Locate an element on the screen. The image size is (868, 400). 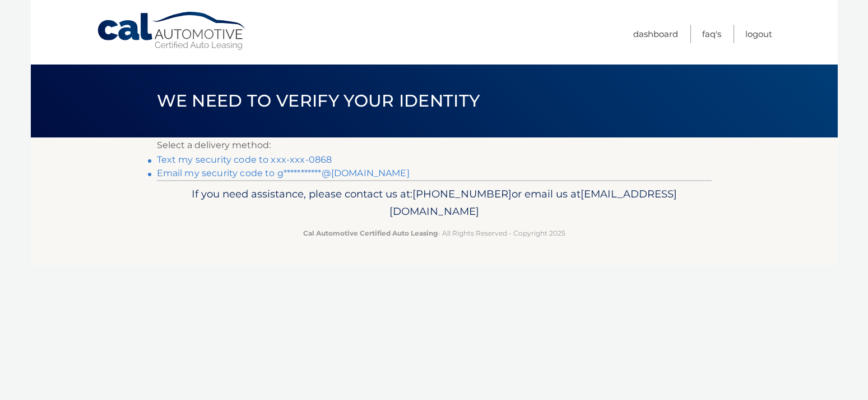
a: Text my security code to xxx-xxx-0868 is located at coordinates (244, 159).